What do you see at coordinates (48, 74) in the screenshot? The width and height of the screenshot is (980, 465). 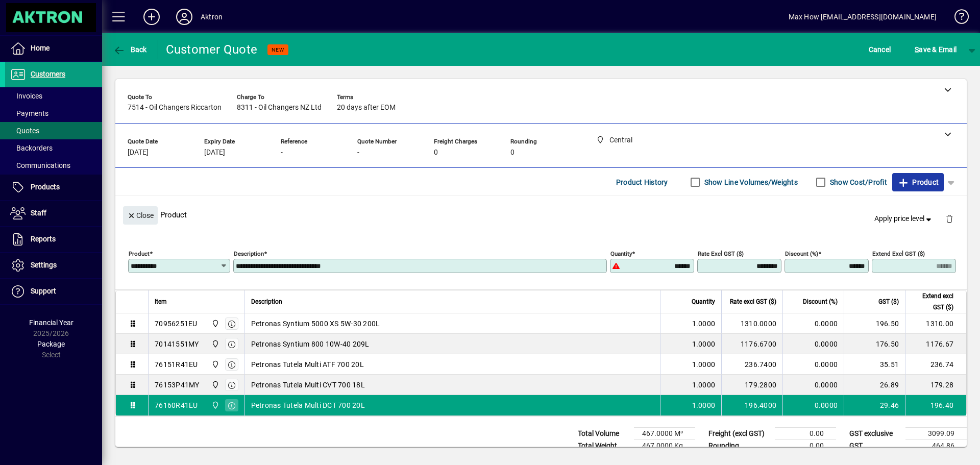 I see `span: Customers` at bounding box center [48, 74].